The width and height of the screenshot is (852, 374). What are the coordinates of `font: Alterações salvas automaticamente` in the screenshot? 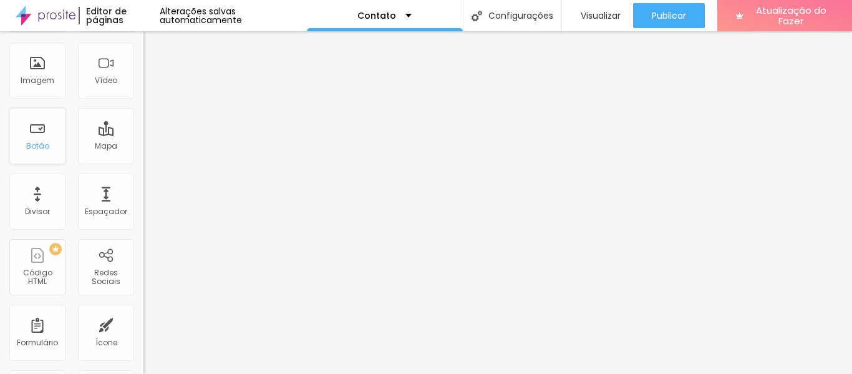 It's located at (201, 16).